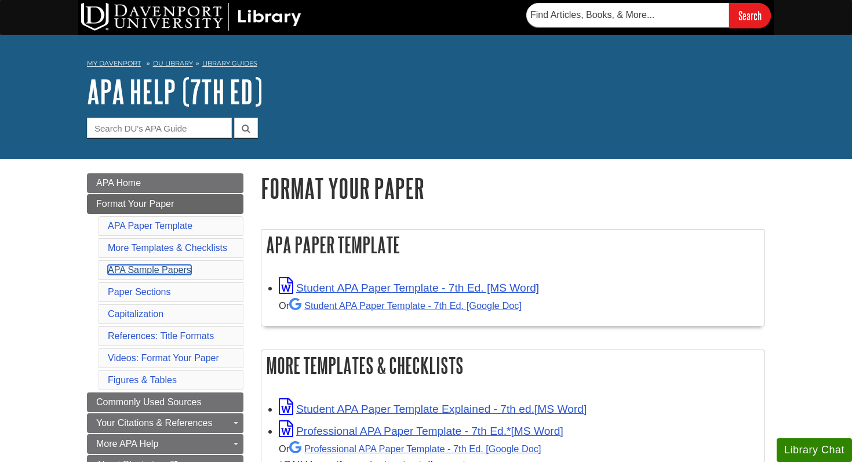  What do you see at coordinates (168, 248) in the screenshot?
I see `a: More Templates & Checklists` at bounding box center [168, 248].